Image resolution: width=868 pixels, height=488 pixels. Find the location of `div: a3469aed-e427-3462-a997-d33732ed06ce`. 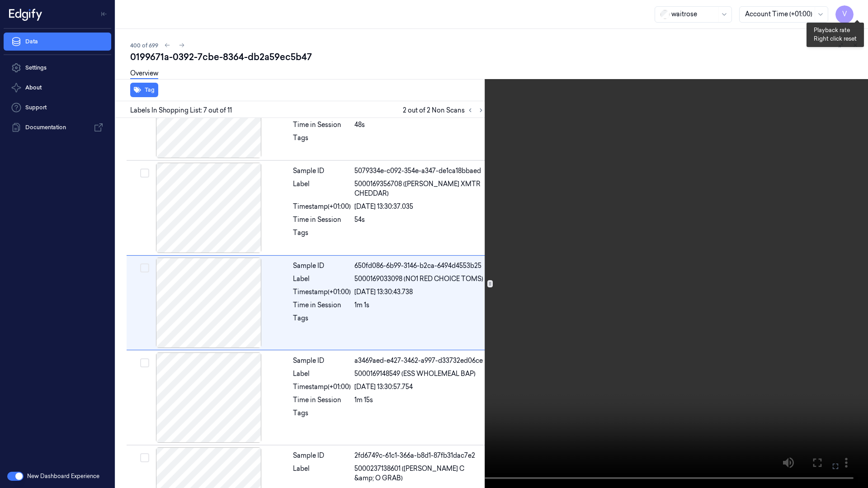

div: a3469aed-e427-3462-a997-d33732ed06ce is located at coordinates (419, 361).